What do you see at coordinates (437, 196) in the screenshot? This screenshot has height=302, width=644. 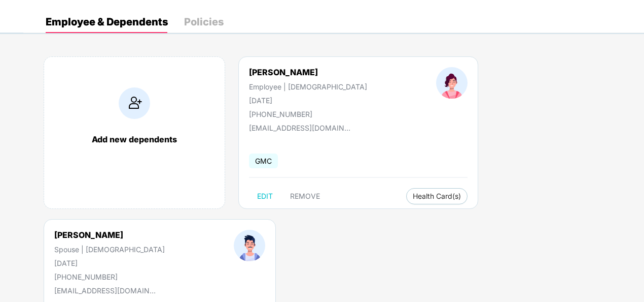 I see `span: Health Card(s)` at bounding box center [437, 196].